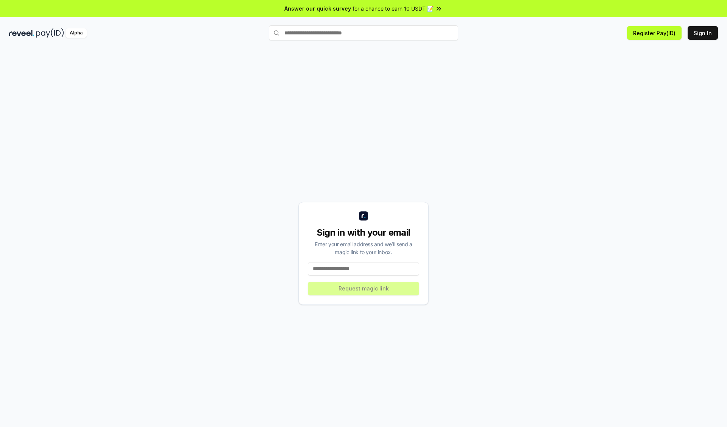 This screenshot has width=727, height=427. Describe the element at coordinates (654, 33) in the screenshot. I see `button: Register Pay(ID)` at that location.